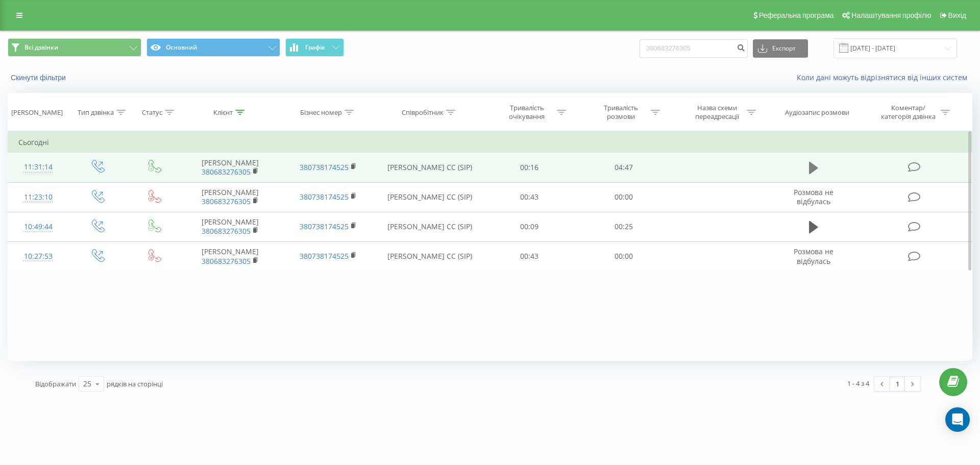  What do you see at coordinates (321, 112) in the screenshot?
I see `div: Бізнес номер` at bounding box center [321, 112].